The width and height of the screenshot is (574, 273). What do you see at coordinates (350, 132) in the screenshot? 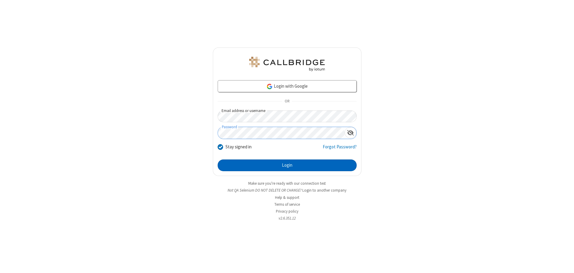
I see `div: Show password` at bounding box center [350, 132].